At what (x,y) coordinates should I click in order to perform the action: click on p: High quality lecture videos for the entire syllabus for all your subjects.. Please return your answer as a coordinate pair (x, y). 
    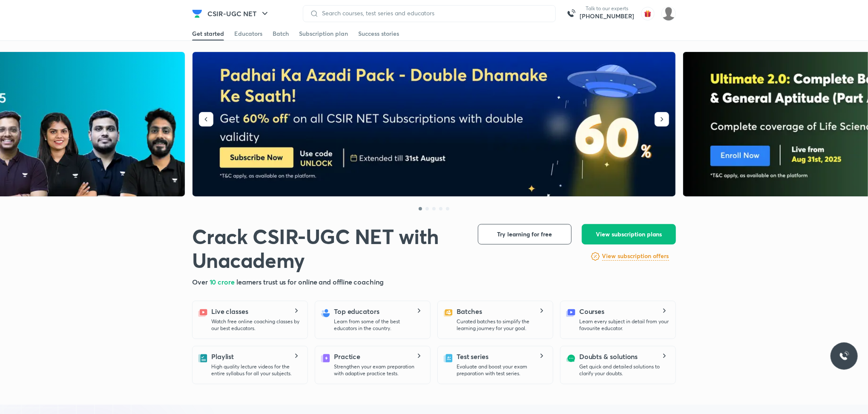
    Looking at the image, I should click on (256, 370).